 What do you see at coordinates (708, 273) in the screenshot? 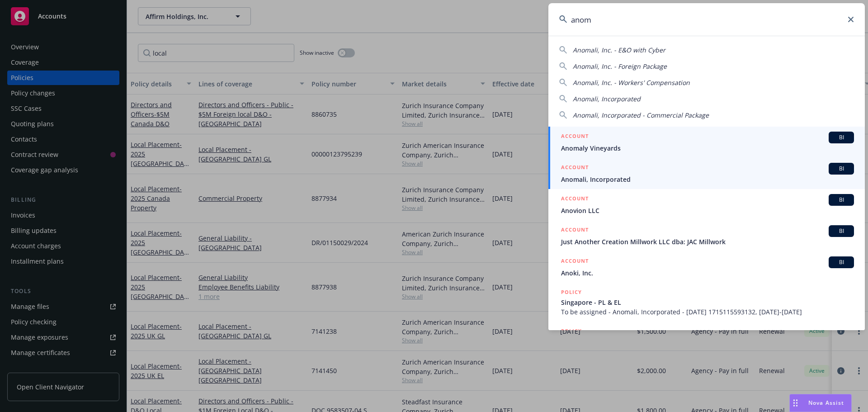
I see `span: Anoki, Inc.` at bounding box center [708, 273].